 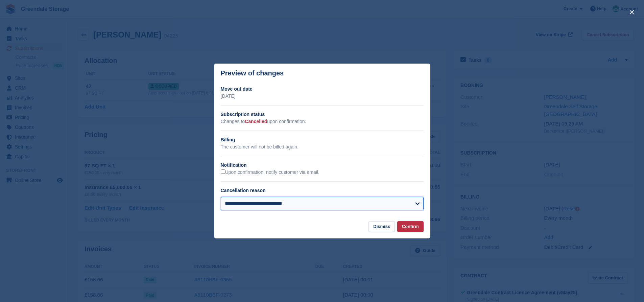 What do you see at coordinates (322, 114) in the screenshot?
I see `h2: Subscription status` at bounding box center [322, 114].